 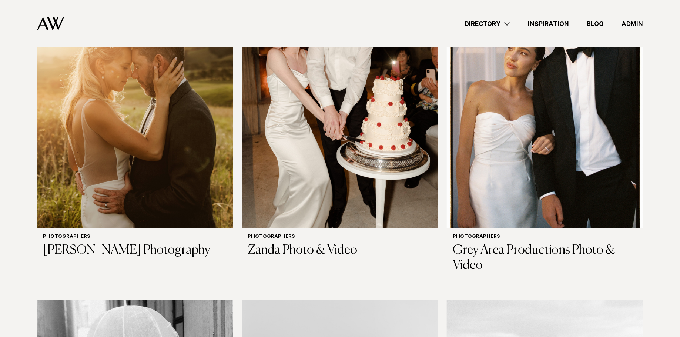 I want to click on h3: Zanda Photo & Video, so click(x=340, y=250).